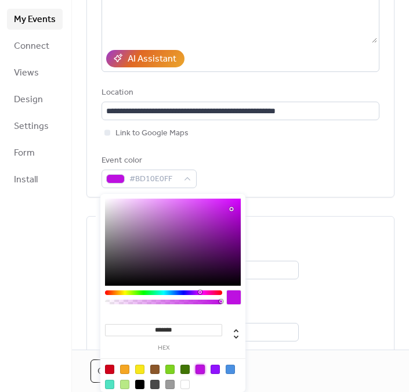 This screenshot has width=409, height=392. Describe the element at coordinates (185, 369) in the screenshot. I see `div: #417505` at that location.